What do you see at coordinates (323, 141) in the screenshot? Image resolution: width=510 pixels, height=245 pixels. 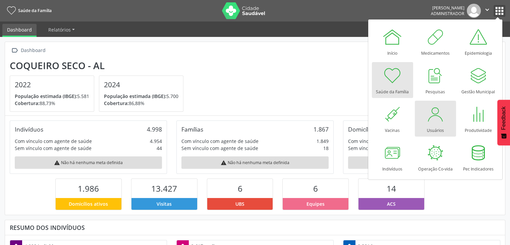 I see `div: 1.849` at bounding box center [323, 141].